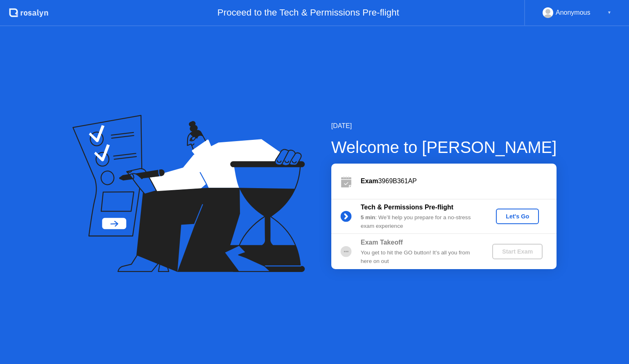  Describe the element at coordinates (517, 217) in the screenshot. I see `div: Let's Go` at that location.